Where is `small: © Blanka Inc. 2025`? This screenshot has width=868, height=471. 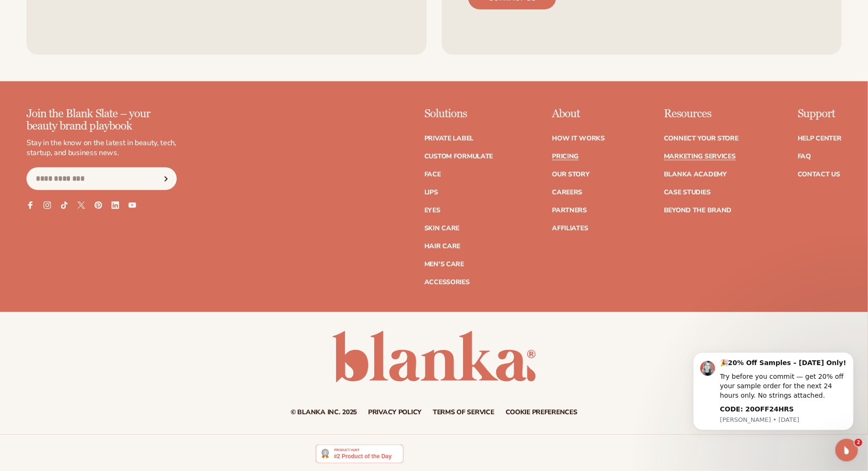
small: © Blanka Inc. 2025 is located at coordinates (324, 412).